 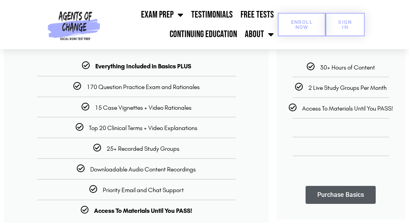 What do you see at coordinates (301, 25) in the screenshot?
I see `span: Enroll Now` at bounding box center [301, 25].